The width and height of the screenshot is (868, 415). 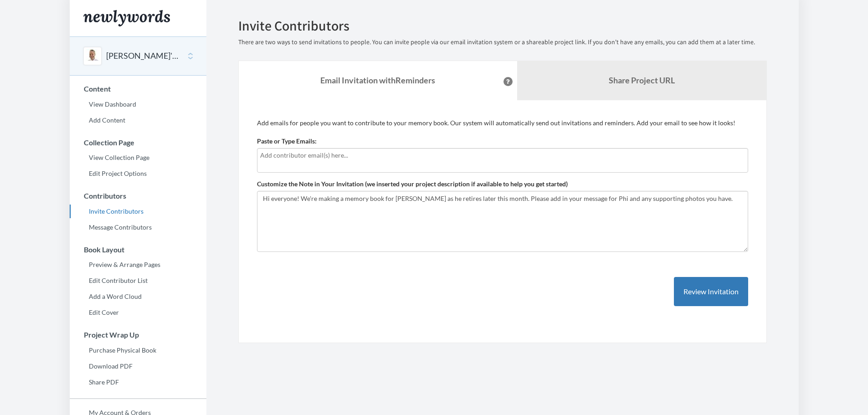 What do you see at coordinates (412, 184) in the screenshot?
I see `label: Customize the Note in Your Invitation (we inserted your project description if available to help ...` at bounding box center [412, 184].